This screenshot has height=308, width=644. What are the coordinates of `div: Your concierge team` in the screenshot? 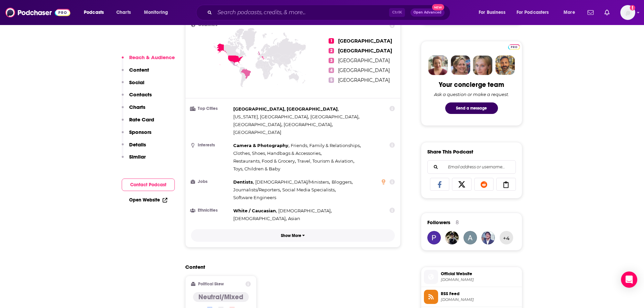 It's located at (471, 84).